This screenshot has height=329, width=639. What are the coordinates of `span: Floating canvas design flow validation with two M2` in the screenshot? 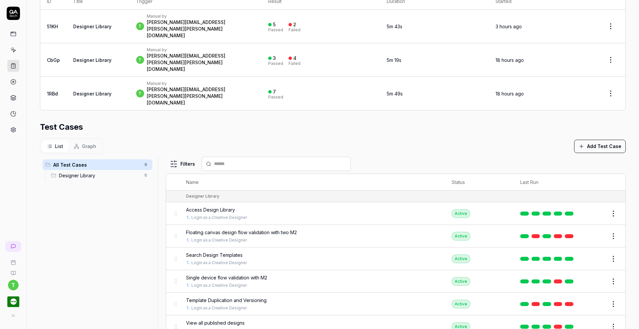 It's located at (241, 232).